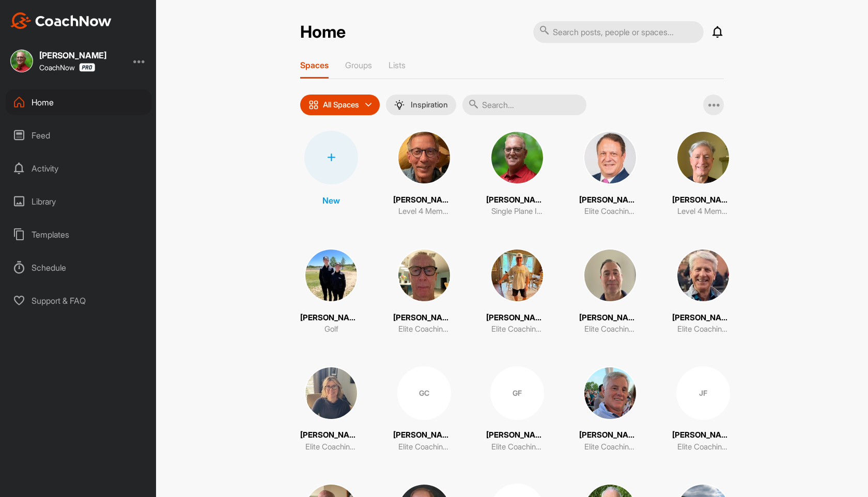 The image size is (868, 497). I want to click on div: Library, so click(78, 201).